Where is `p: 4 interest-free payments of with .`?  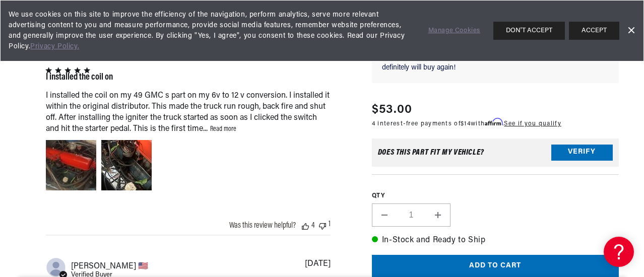
p: 4 interest-free payments of with . is located at coordinates (467, 123).